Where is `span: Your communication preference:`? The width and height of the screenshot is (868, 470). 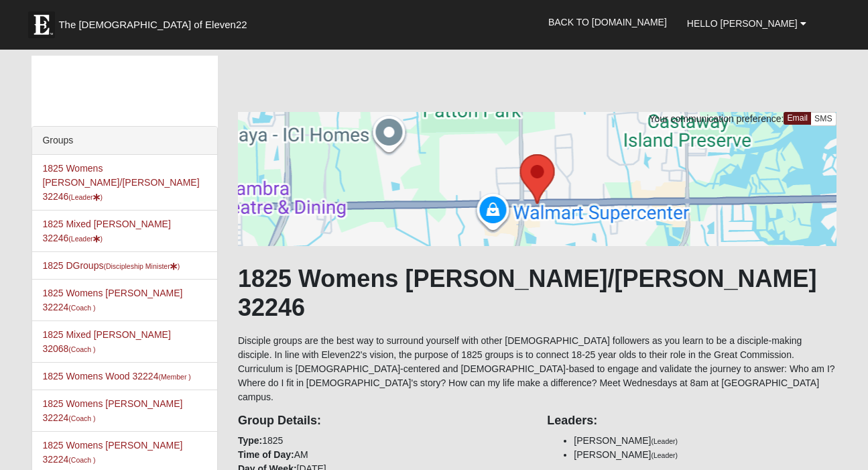 span: Your communication preference: is located at coordinates (716, 119).